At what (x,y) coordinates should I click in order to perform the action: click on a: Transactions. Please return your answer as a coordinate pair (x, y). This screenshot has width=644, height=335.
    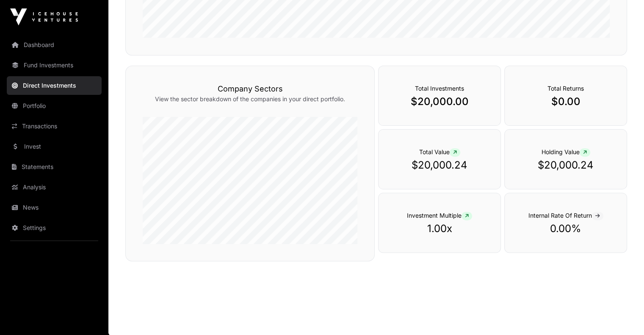
    Looking at the image, I should click on (55, 126).